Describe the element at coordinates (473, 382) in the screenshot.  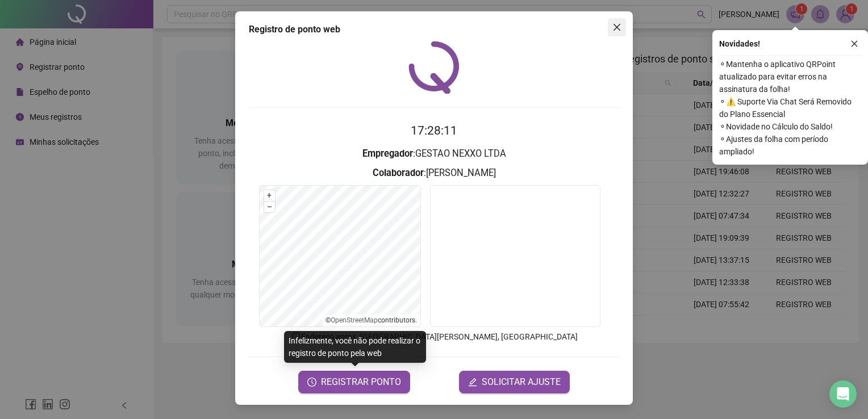
I see `span: edit` at that location.